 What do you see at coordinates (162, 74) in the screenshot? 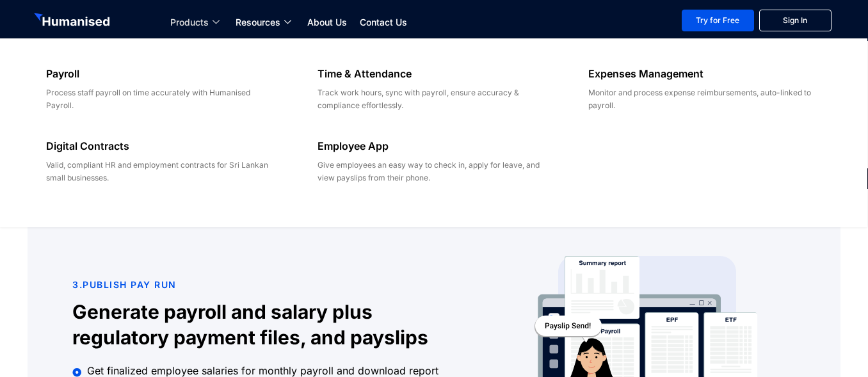
I see `h6: Payroll` at bounding box center [162, 74].